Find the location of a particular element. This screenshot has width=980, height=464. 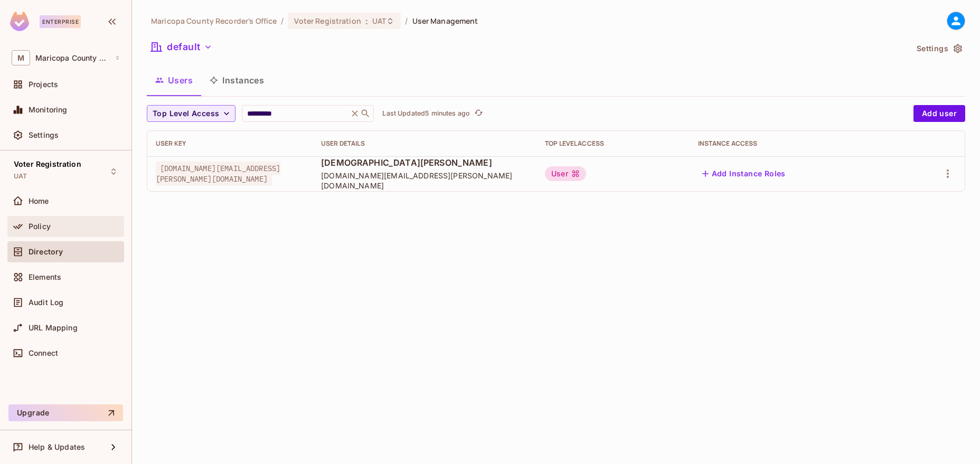

button: Top Level Access is located at coordinates (191, 114).